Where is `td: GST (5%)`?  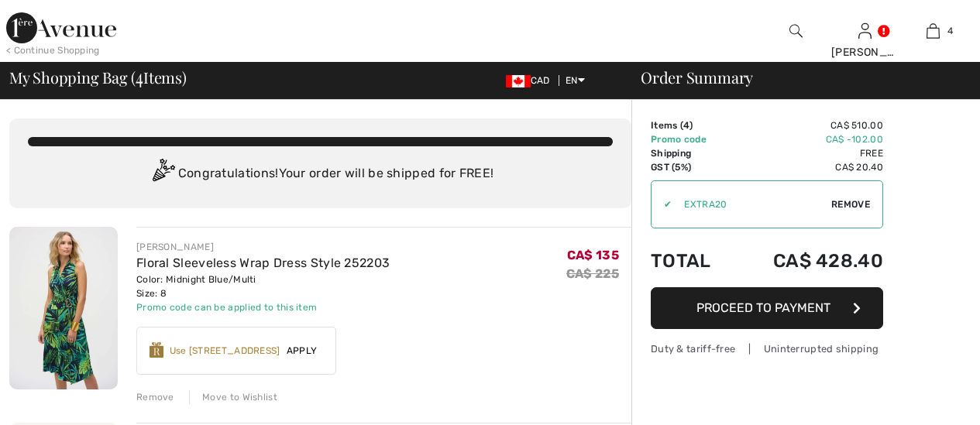 td: GST (5%) is located at coordinates (692, 168).